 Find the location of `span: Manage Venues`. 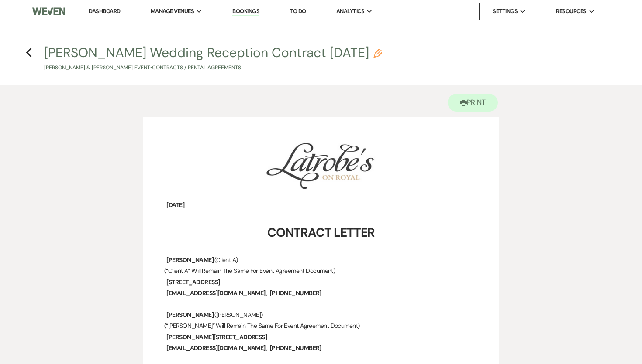

span: Manage Venues is located at coordinates (172, 11).